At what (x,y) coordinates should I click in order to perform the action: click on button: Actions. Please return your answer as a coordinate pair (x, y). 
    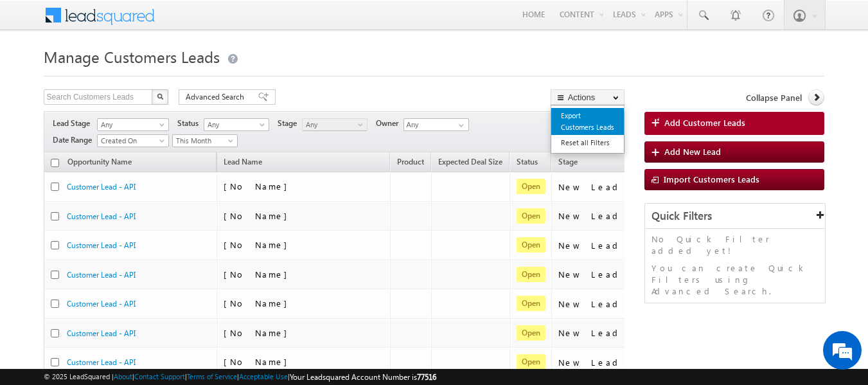
    Looking at the image, I should click on (587, 97).